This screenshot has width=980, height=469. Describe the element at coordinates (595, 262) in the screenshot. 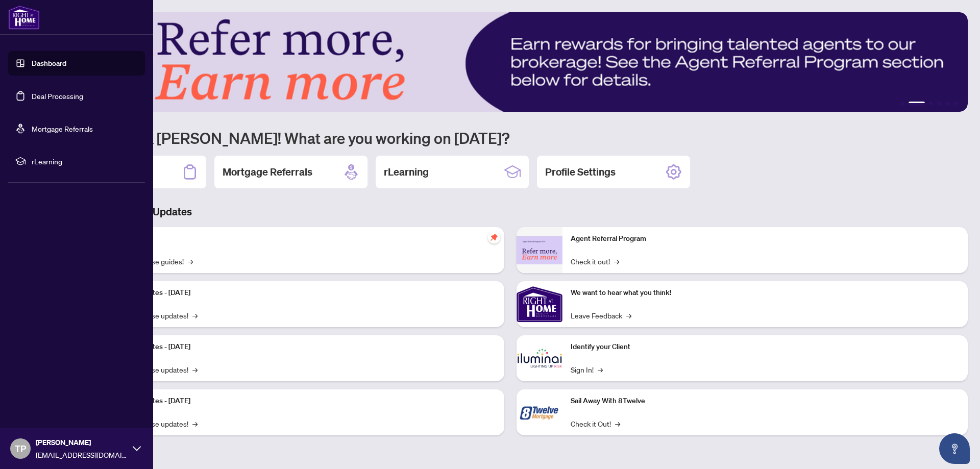

I see `a: Check it out!→` at that location.